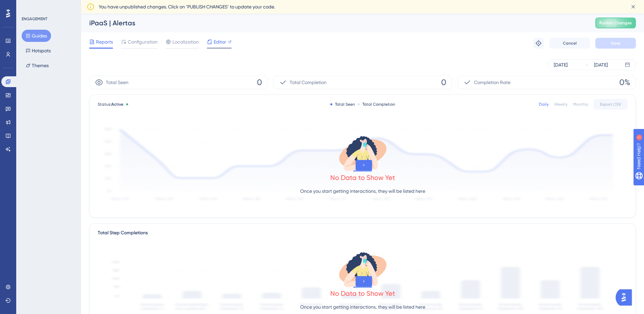 This screenshot has height=314, width=644. I want to click on span: Total Seen, so click(117, 83).